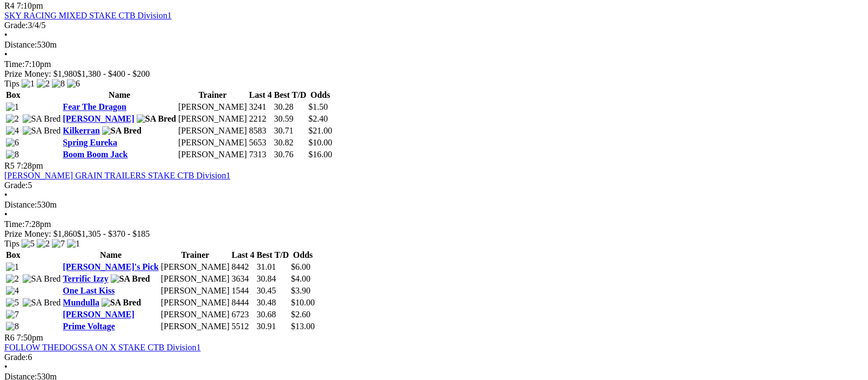 Image resolution: width=868 pixels, height=380 pixels. I want to click on div: Prize Money: $1,860, so click(434, 234).